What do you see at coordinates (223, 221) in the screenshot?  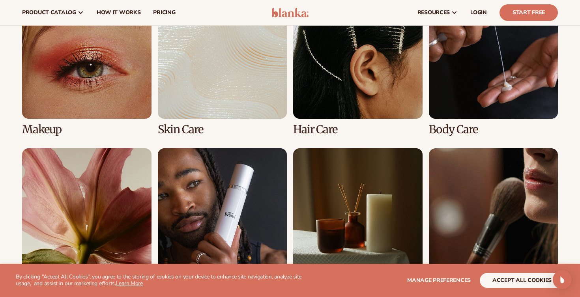 I see `div: 6 / 8` at bounding box center [223, 221].